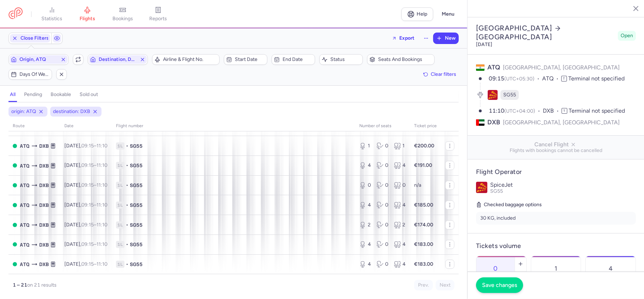  I want to click on button: Next, so click(445, 285).